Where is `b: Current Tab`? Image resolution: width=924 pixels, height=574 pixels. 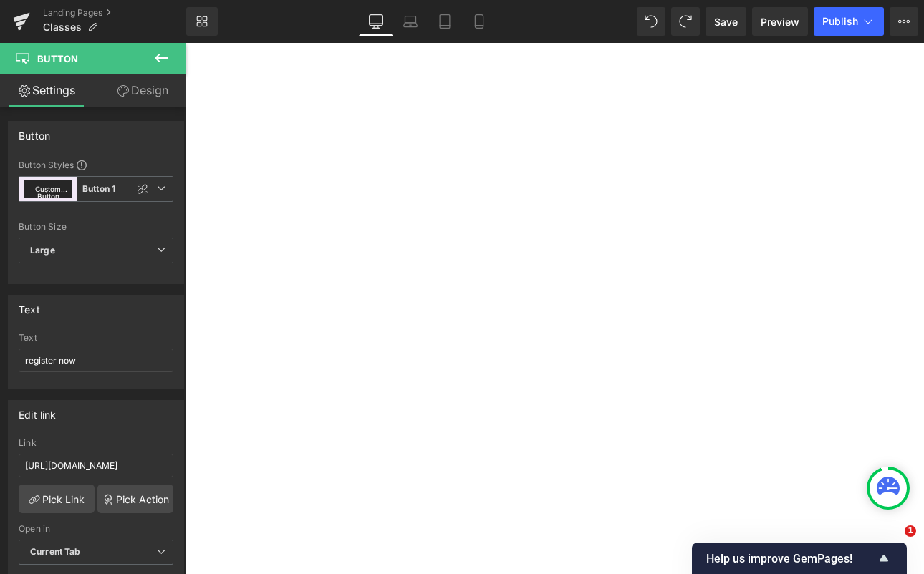
b: Current Tab is located at coordinates (55, 552).